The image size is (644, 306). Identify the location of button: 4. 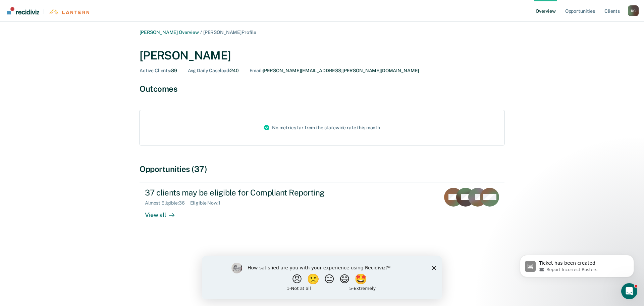
(143, 23).